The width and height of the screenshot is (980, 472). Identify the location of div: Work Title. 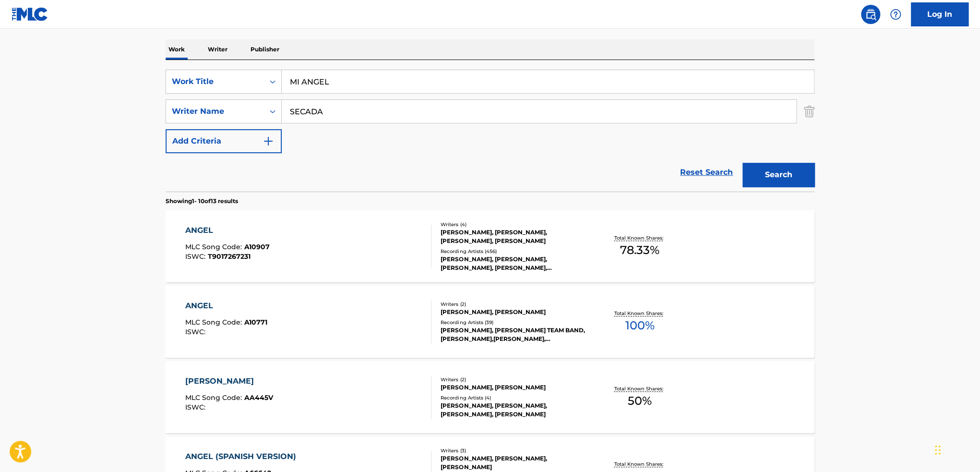
(215, 82).